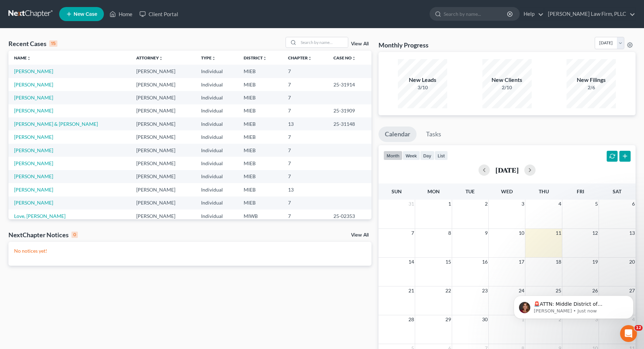 This screenshot has width=644, height=349. I want to click on span: Mon, so click(433, 191).